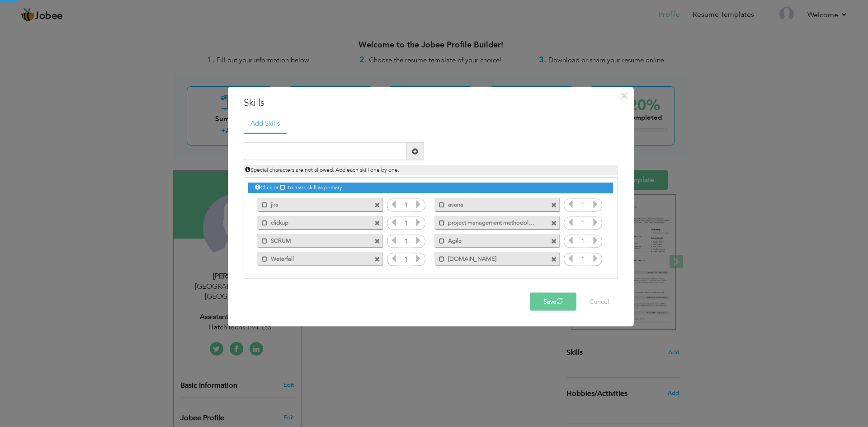  Describe the element at coordinates (314, 221) in the screenshot. I see `label: clickup` at that location.